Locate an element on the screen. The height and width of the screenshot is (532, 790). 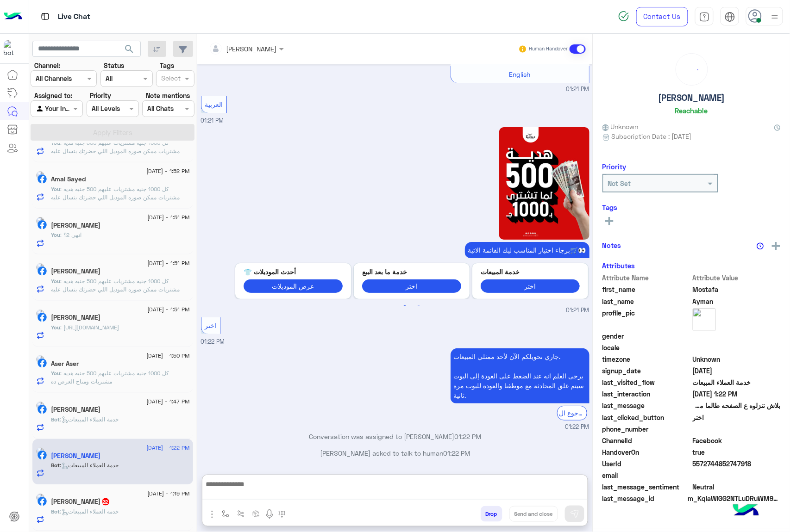
img: V2hhdHNBcHAgSW1hZ2UgMjAyNS0wOC0yOCBhdCAxMCUyRTExJTJFMTMgQU0uanBlZw%3D%3D.jpeg is located at coordinates (544, 183).